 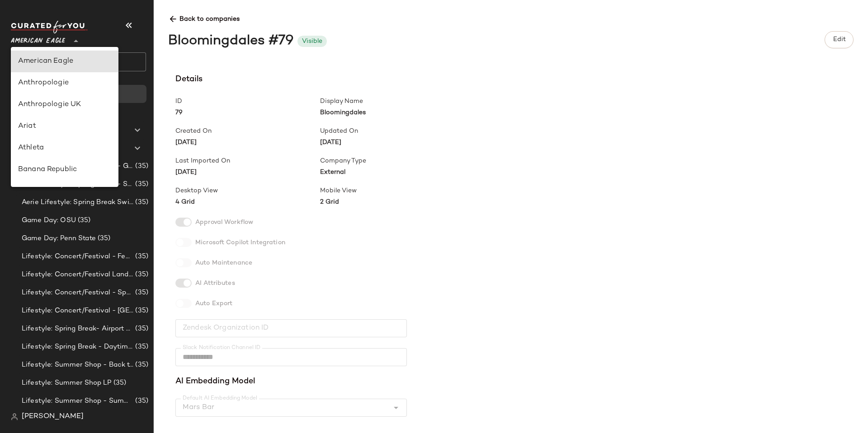 What do you see at coordinates (320, 382) in the screenshot?
I see `span: AI Embedding Model` at bounding box center [320, 382].